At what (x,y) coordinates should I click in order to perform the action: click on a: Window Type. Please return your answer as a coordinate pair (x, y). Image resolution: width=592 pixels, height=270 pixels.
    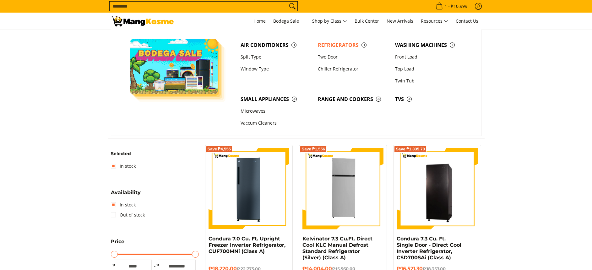
    Looking at the image, I should click on (276, 69).